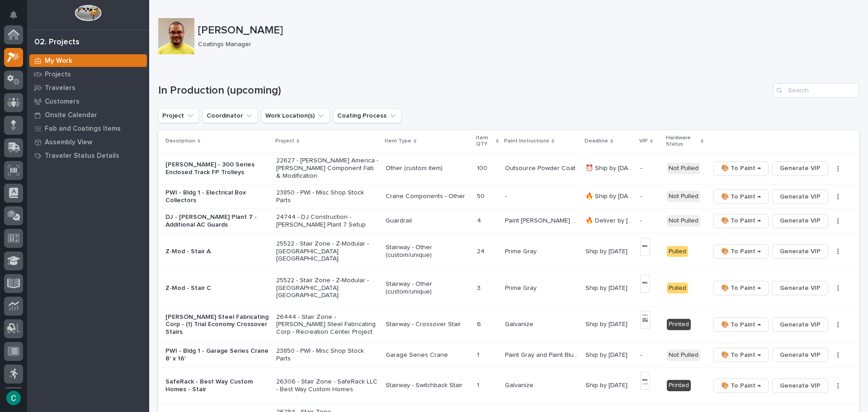 This screenshot has height=412, width=868. I want to click on p: 6, so click(479, 323).